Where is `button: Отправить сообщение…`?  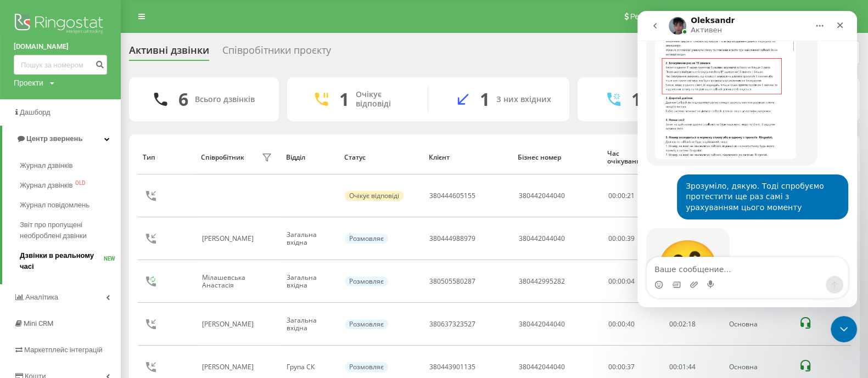
button: Отправить сообщение… is located at coordinates (197, 274).